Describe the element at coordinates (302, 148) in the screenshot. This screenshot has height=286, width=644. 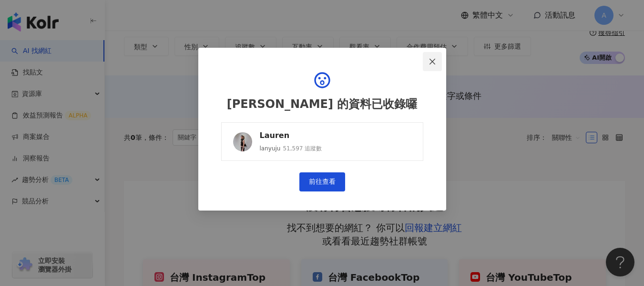
I see `div: 51,597 追蹤數` at that location.